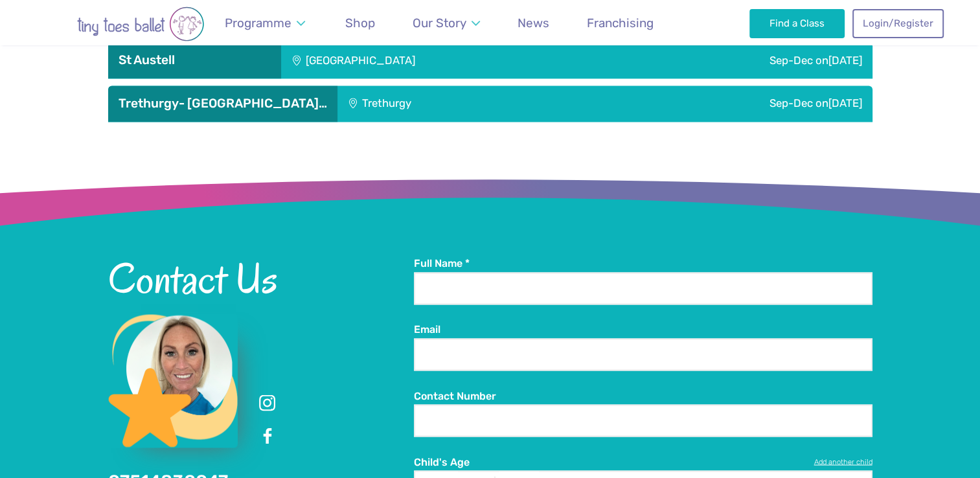 The width and height of the screenshot is (980, 478). Describe the element at coordinates (620, 23) in the screenshot. I see `span: Franchising` at that location.